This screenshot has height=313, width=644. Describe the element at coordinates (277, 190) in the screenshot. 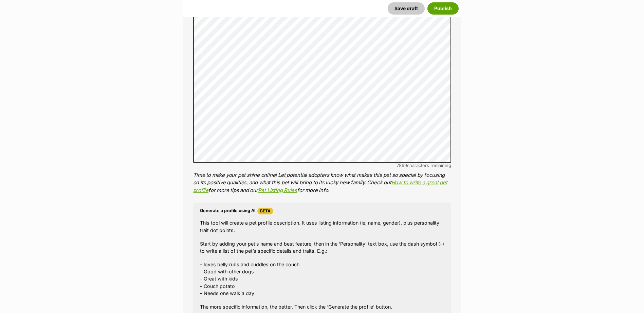

I see `a: Pet Listing Rules` at that location.